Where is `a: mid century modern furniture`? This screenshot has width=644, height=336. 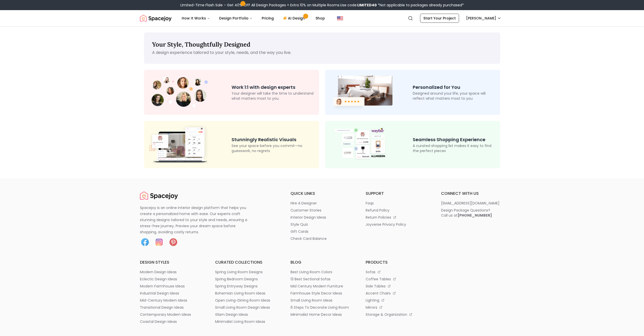
a: mid century modern furniture is located at coordinates (322, 286).